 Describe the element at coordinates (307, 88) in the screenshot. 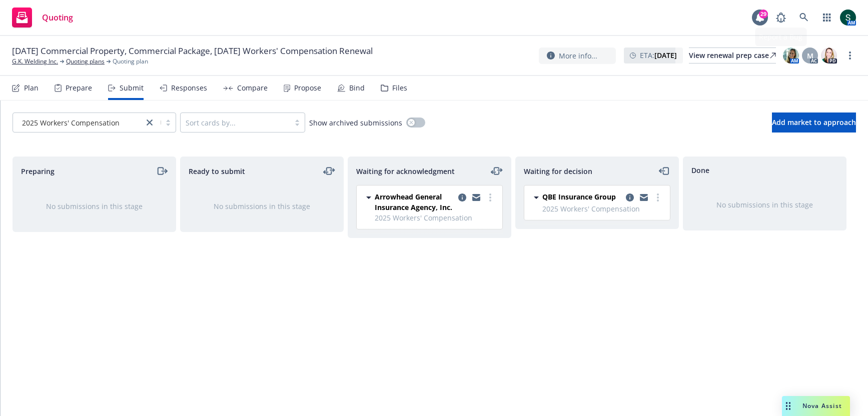

I see `div: Propose` at that location.